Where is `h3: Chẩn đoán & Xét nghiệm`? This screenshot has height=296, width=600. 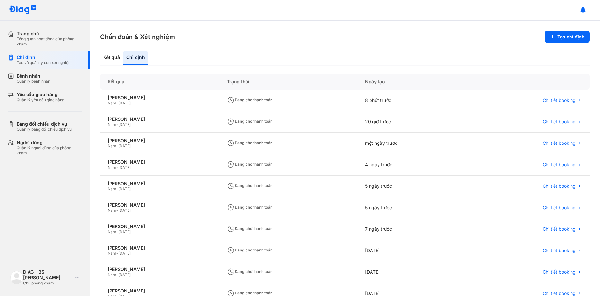
h3: Chẩn đoán & Xét nghiệm is located at coordinates (137, 37).